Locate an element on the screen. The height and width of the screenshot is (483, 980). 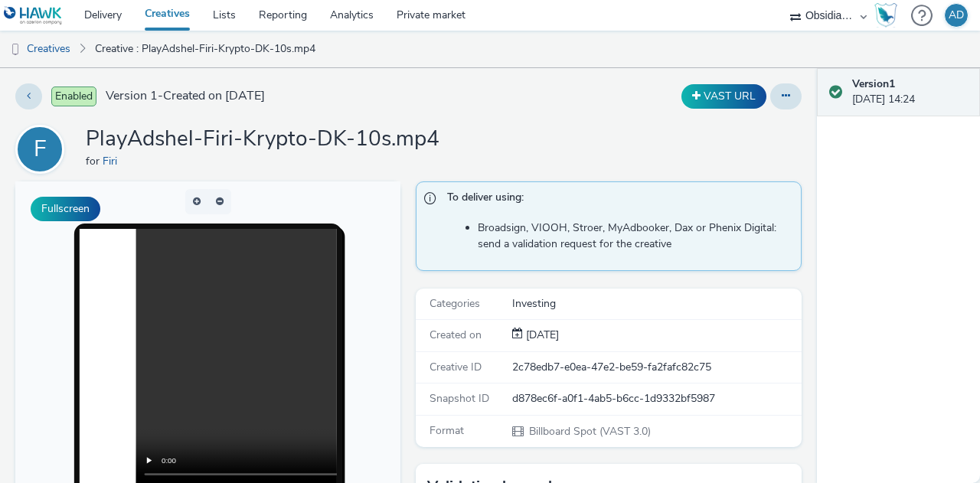
span: Categories is located at coordinates (455, 302).